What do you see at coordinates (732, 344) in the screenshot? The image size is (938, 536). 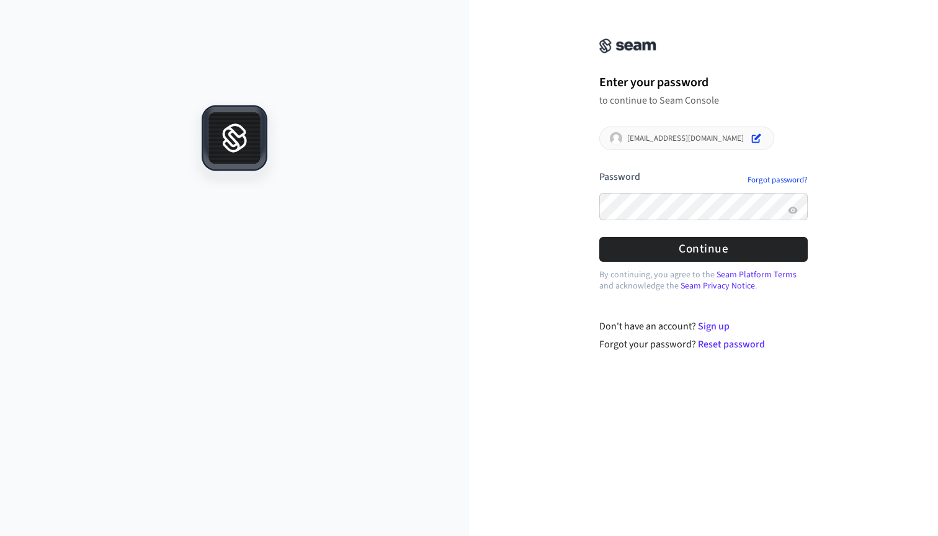 I see `a: Reset password` at bounding box center [732, 344].